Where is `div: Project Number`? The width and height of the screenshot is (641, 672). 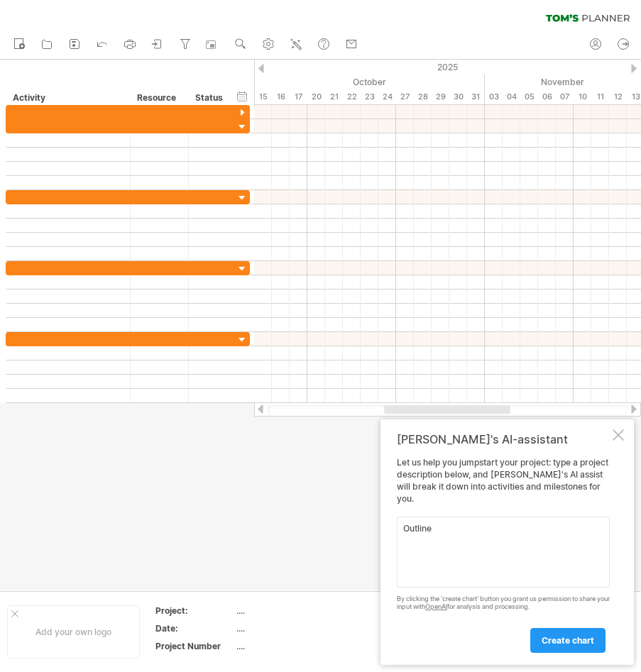 div: Project Number is located at coordinates (195, 646).